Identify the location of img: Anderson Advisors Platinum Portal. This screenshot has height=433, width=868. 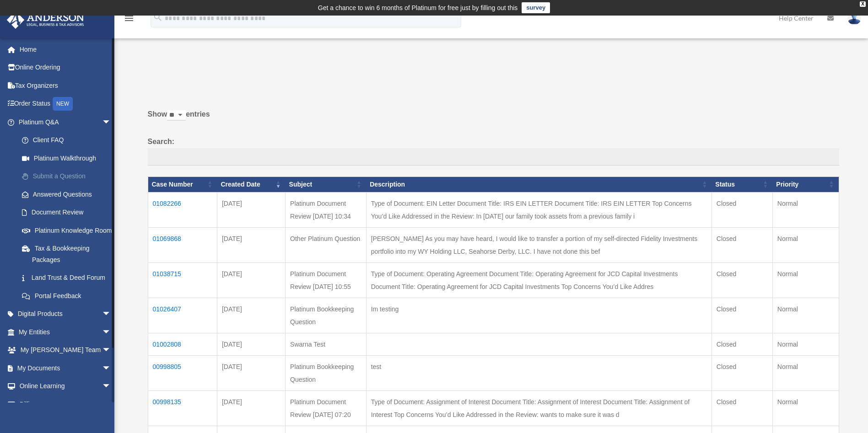
(46, 20).